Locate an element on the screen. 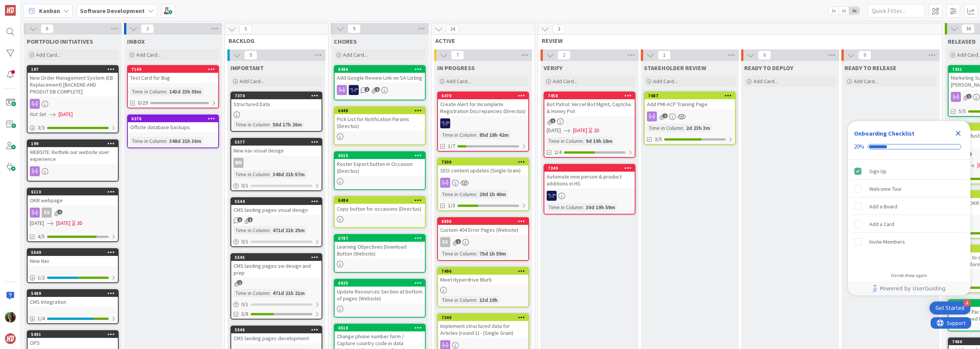 Image resolution: width=980 pixels, height=349 pixels. span: 1 / 2 is located at coordinates (41, 277).